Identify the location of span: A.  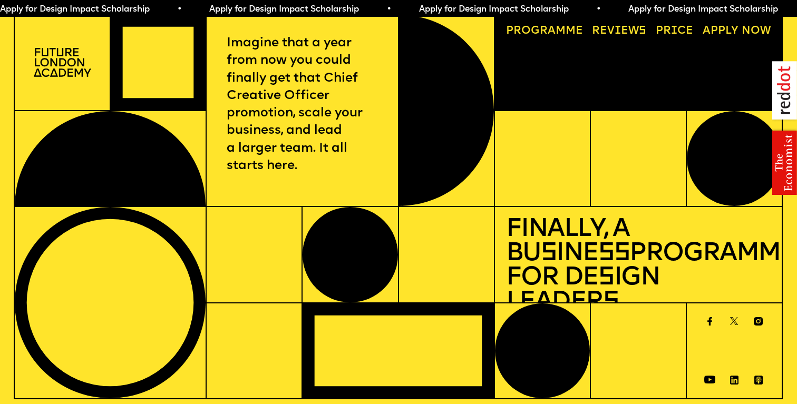
(707, 31).